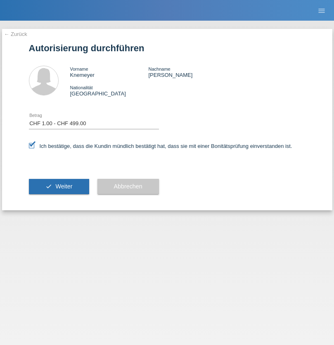 The height and width of the screenshot is (345, 334). Describe the element at coordinates (49, 186) in the screenshot. I see `i: check` at that location.